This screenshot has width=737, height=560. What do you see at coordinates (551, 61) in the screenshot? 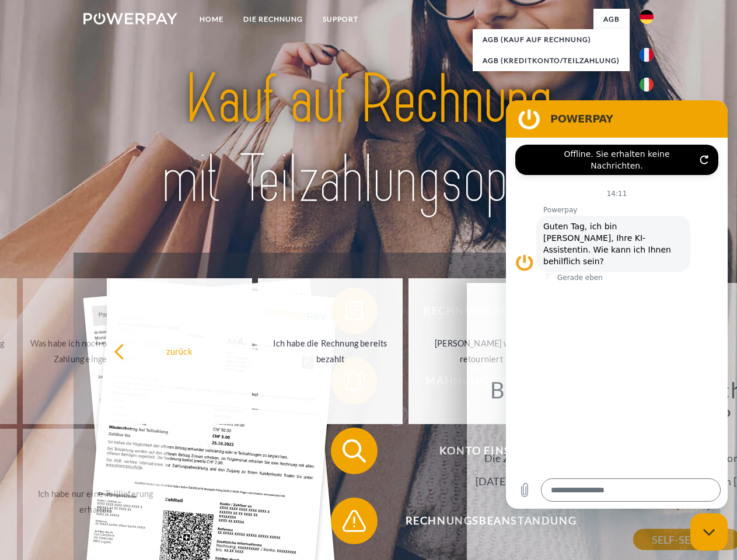
I see `a: AGB (Kreditkonto/Teilzahlung)` at bounding box center [551, 61].